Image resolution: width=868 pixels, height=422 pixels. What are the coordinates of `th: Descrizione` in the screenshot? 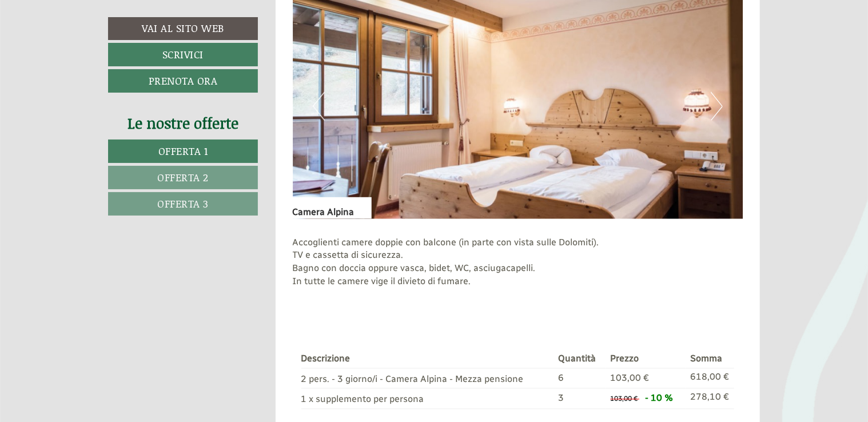 It's located at (428, 359).